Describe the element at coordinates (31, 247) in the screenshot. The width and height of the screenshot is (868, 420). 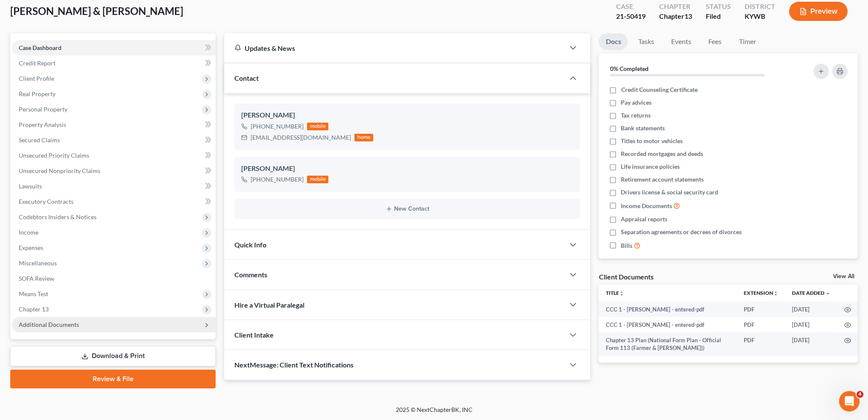
I see `span: Expenses` at that location.